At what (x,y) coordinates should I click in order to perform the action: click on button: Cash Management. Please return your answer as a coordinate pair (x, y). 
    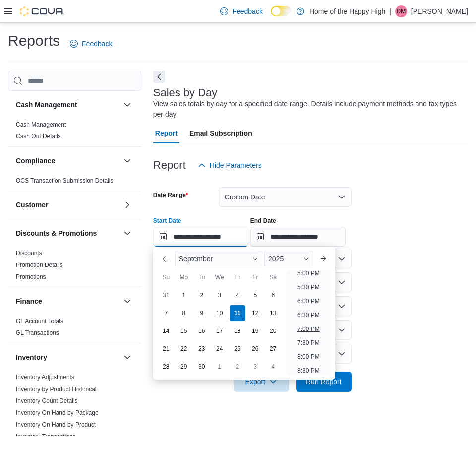
    Looking at the image, I should click on (68, 105).